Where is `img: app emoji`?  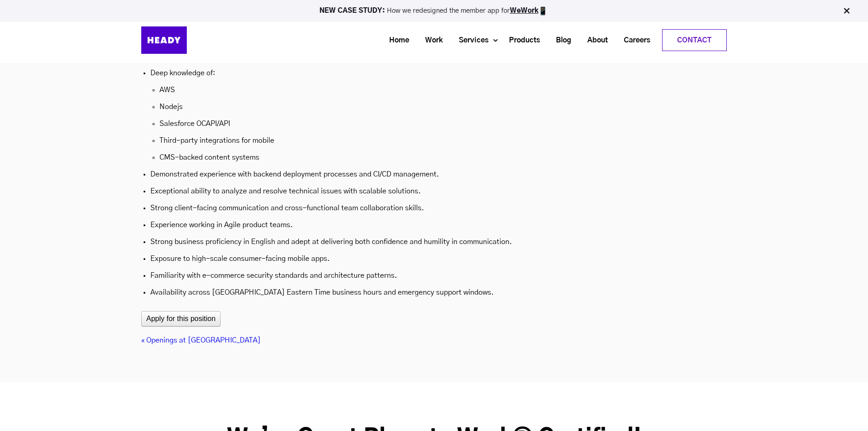
img: app emoji is located at coordinates (543, 11).